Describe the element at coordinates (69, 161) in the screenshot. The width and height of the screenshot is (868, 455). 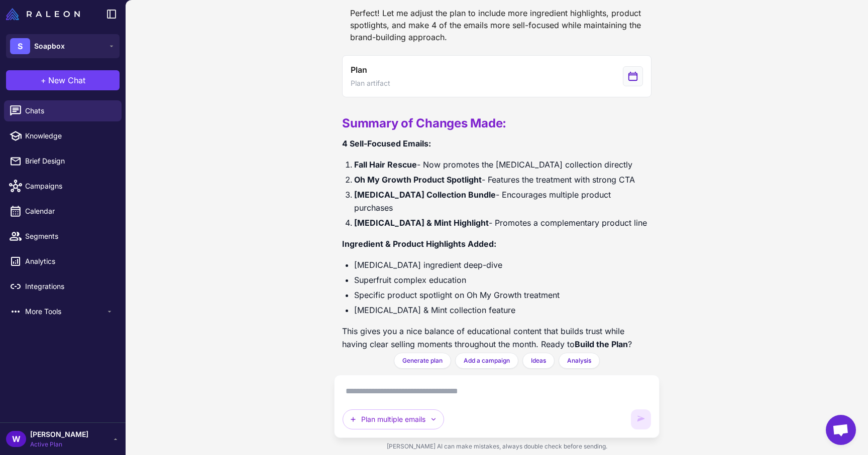
I see `span: Brief Design` at that location.